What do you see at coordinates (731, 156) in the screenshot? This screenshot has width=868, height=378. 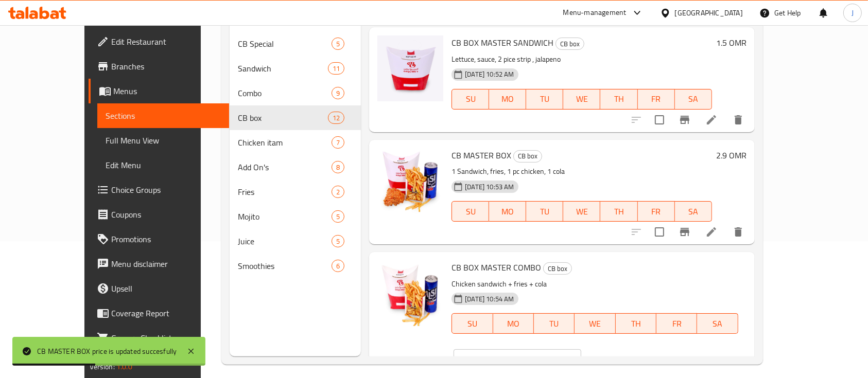 I see `h6: 2.9 OMR` at bounding box center [731, 156].